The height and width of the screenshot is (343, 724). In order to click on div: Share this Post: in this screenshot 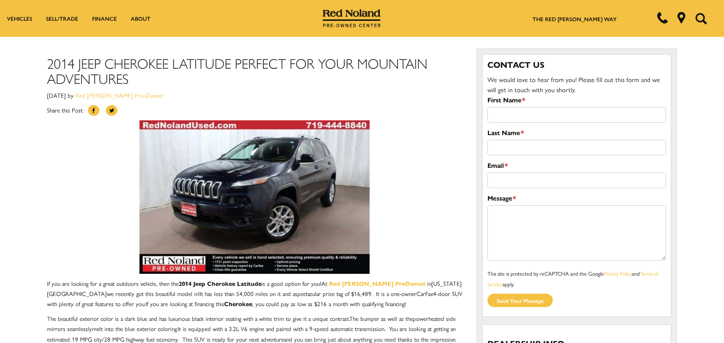, I will do `click(255, 112)`.